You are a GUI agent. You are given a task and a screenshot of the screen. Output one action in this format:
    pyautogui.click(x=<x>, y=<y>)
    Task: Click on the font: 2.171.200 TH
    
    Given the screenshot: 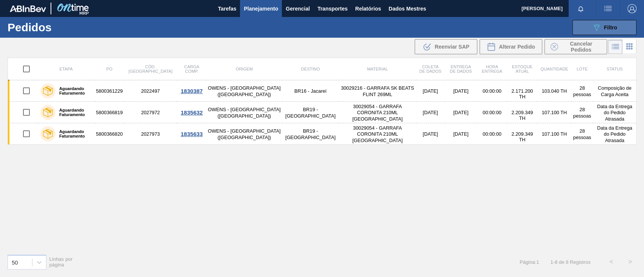 What is the action you would take?
    pyautogui.click(x=522, y=94)
    